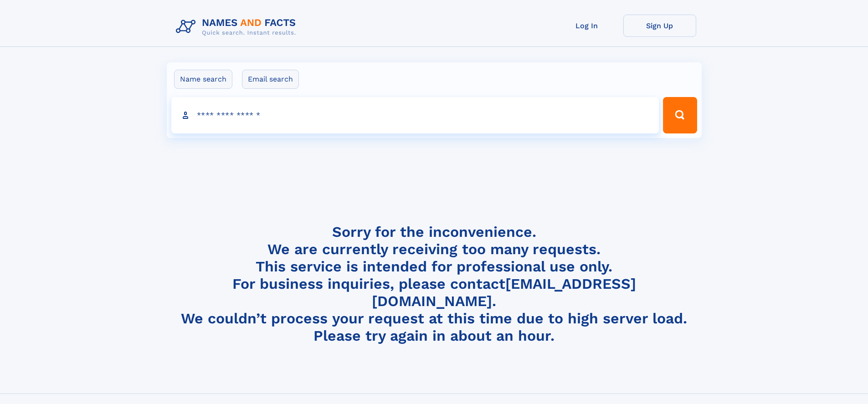 This screenshot has width=868, height=404. What do you see at coordinates (434, 284) in the screenshot?
I see `h4: Sorry for the inconvenience. We are currently receiving too many requests. This service is intend...` at bounding box center [434, 284].